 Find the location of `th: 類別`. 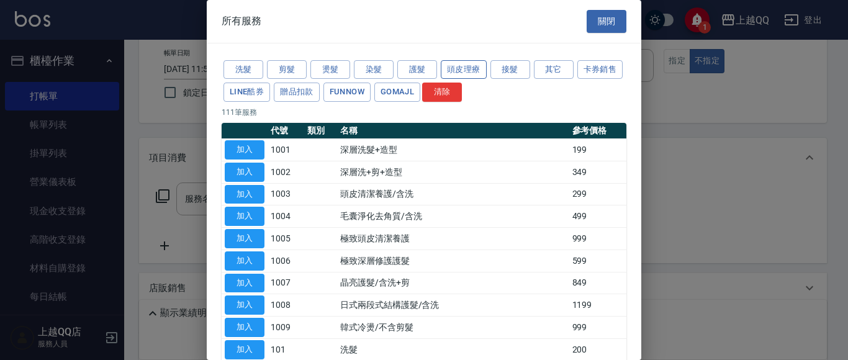

th: 類別 is located at coordinates (320, 131).